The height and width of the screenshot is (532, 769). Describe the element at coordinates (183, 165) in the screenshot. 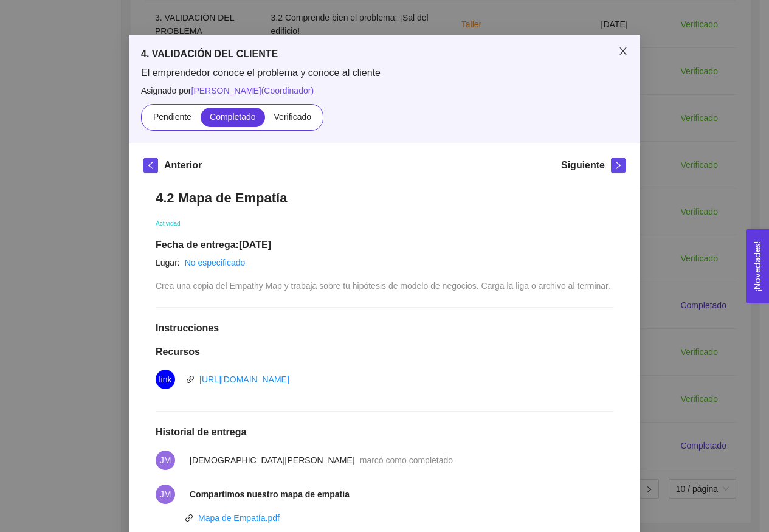

I see `h5: Anterior` at that location.